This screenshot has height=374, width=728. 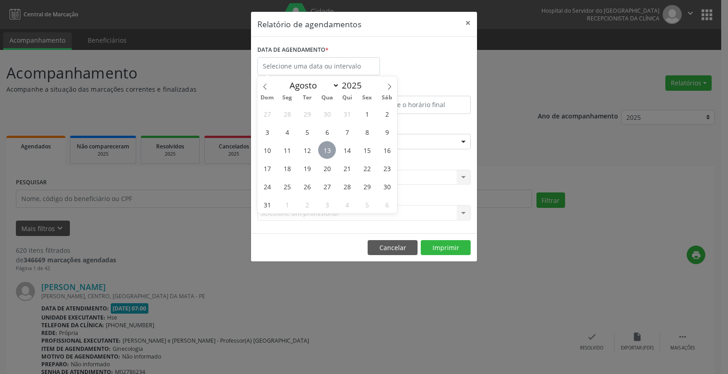 What do you see at coordinates (387, 186) in the screenshot?
I see `span: Agosto 30, 2025` at bounding box center [387, 186].